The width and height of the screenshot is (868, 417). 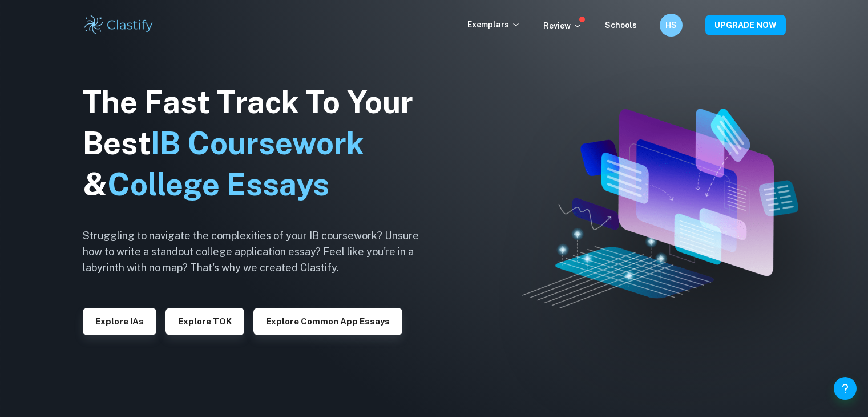 I want to click on button: Explore IAs, so click(x=119, y=321).